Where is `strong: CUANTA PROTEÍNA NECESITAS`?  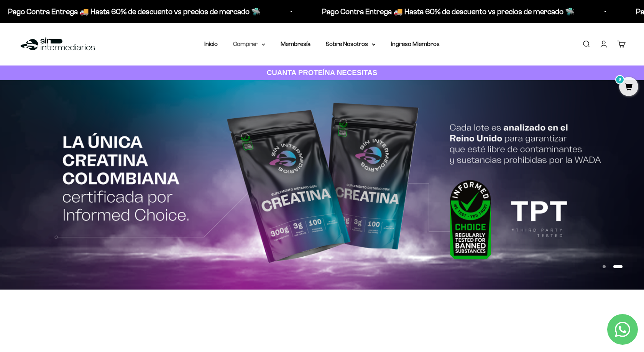 strong: CUANTA PROTEÍNA NECESITAS is located at coordinates (322, 73).